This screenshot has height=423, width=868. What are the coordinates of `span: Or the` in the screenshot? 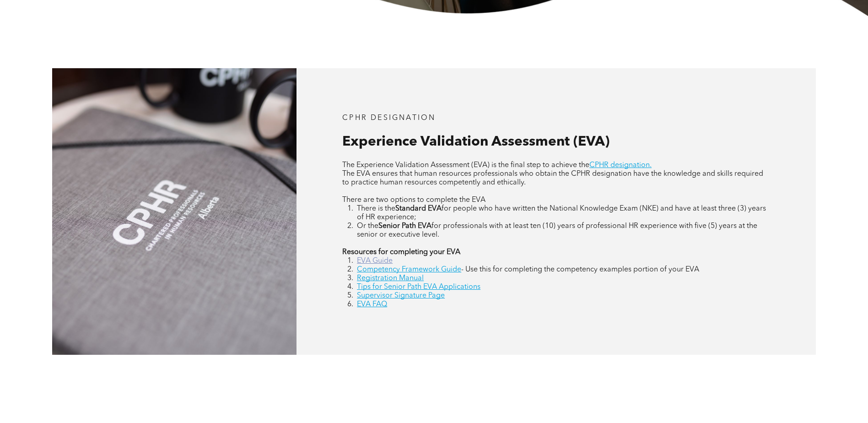 It's located at (368, 226).